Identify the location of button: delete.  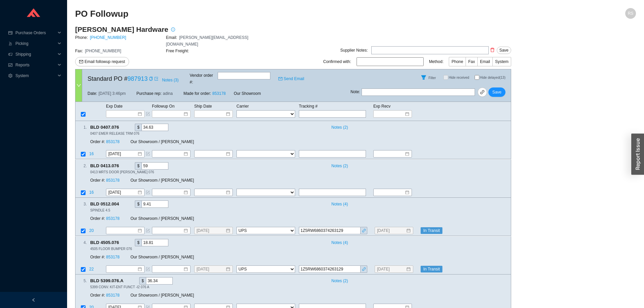
(492, 50).